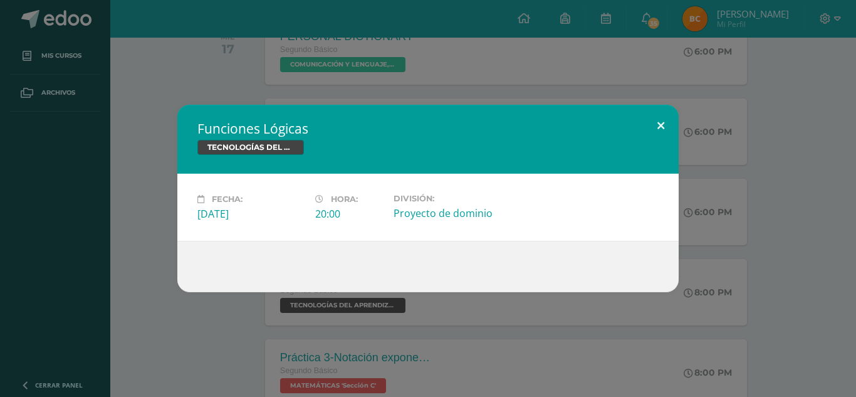 Image resolution: width=856 pixels, height=397 pixels. I want to click on label: División:, so click(447, 198).